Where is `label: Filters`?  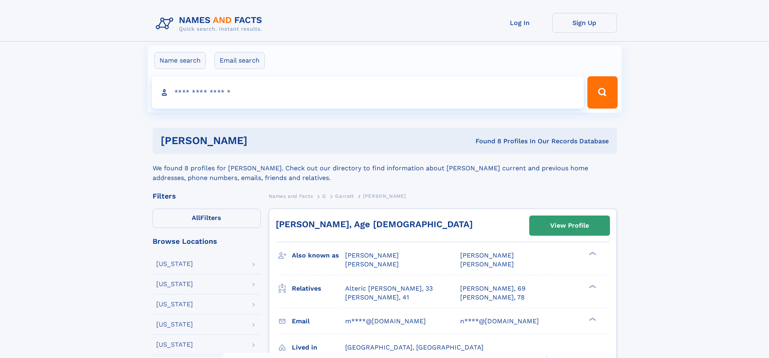
label: Filters is located at coordinates (207, 218).